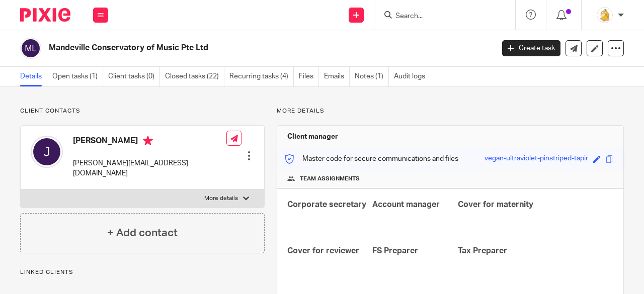  Describe the element at coordinates (406, 204) in the screenshot. I see `span: Account manager` at that location.